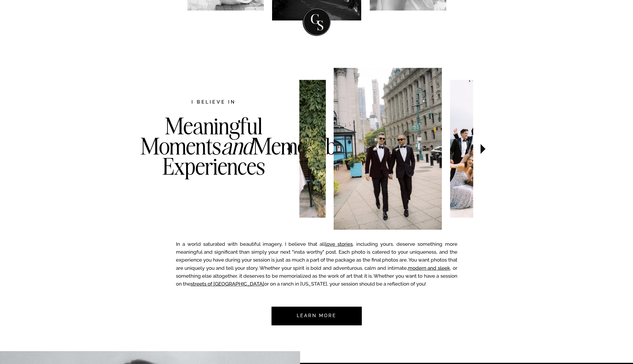  Describe the element at coordinates (496, 149) in the screenshot. I see `img: Wedding party cheering for the bride and groom` at that location.